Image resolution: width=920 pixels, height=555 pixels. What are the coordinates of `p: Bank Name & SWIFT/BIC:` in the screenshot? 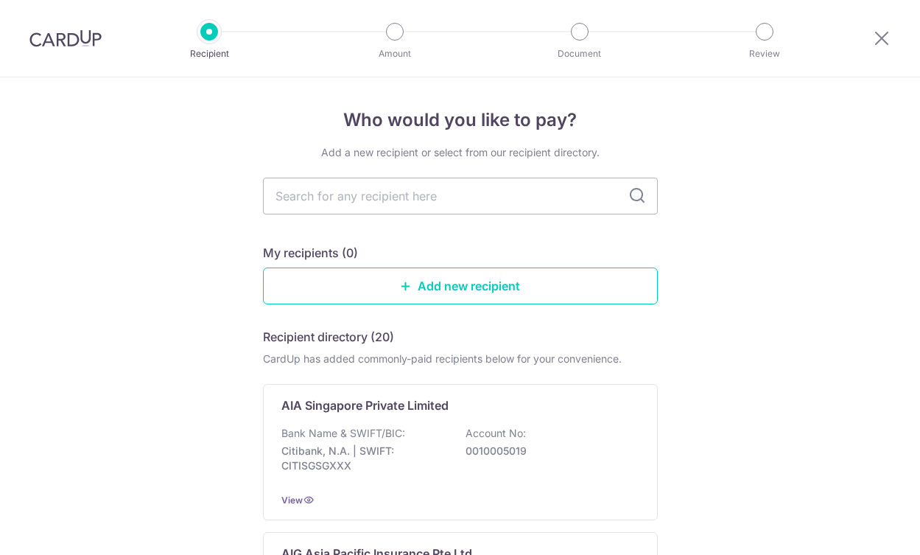 It's located at (343, 433).